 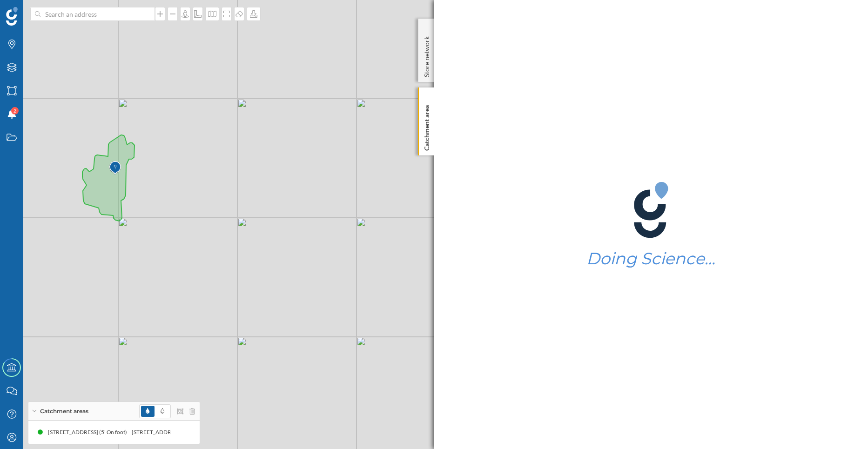 I want to click on span: Support, so click(x=34, y=11).